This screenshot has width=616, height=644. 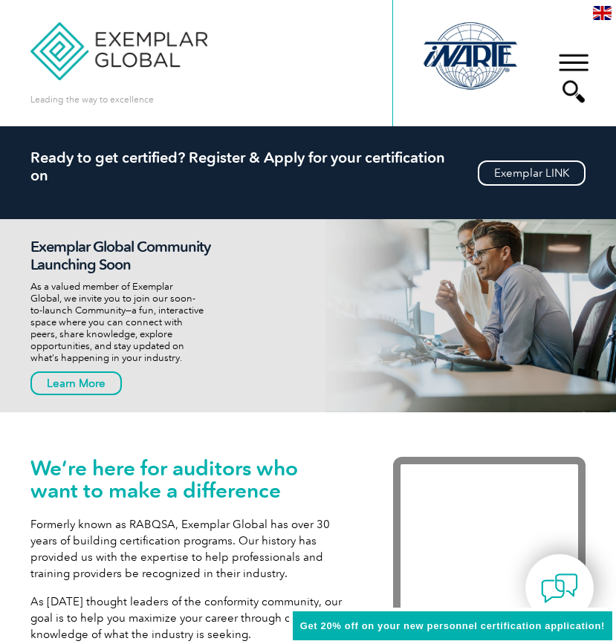 I want to click on h2: Exemplar Global Community Launching Soon, so click(x=129, y=256).